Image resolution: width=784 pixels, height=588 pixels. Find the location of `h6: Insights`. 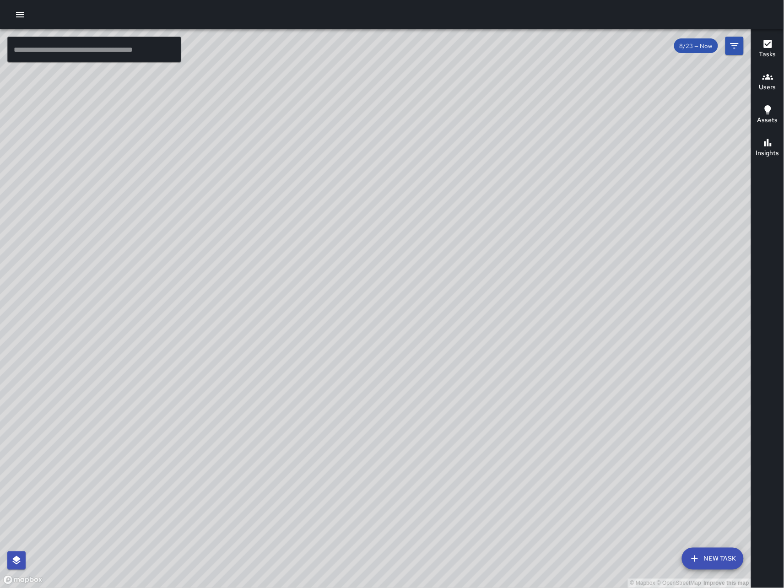

h6: Insights is located at coordinates (767, 153).